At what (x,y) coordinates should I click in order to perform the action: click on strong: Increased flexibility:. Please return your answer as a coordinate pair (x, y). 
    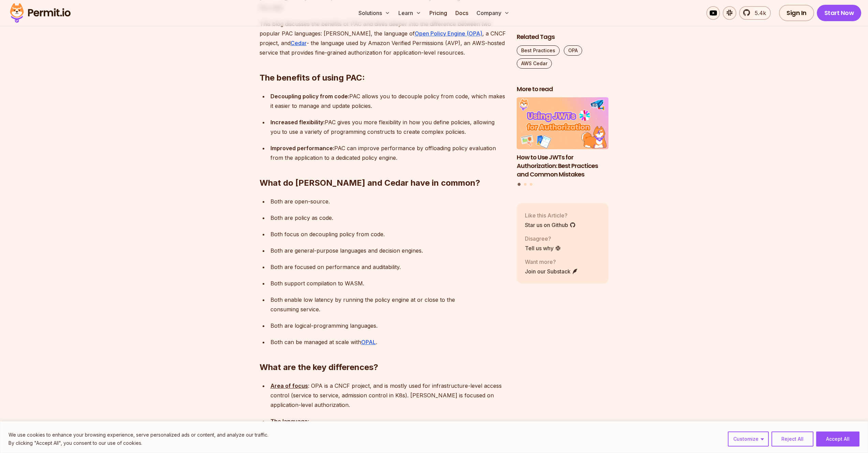
    Looking at the image, I should click on (297, 122).